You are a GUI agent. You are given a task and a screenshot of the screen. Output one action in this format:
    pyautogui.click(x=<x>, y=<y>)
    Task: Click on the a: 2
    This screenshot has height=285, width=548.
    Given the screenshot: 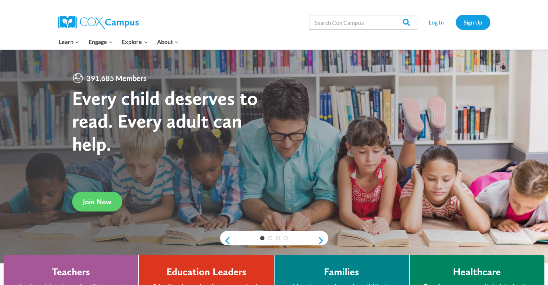 What is the action you would take?
    pyautogui.click(x=270, y=238)
    